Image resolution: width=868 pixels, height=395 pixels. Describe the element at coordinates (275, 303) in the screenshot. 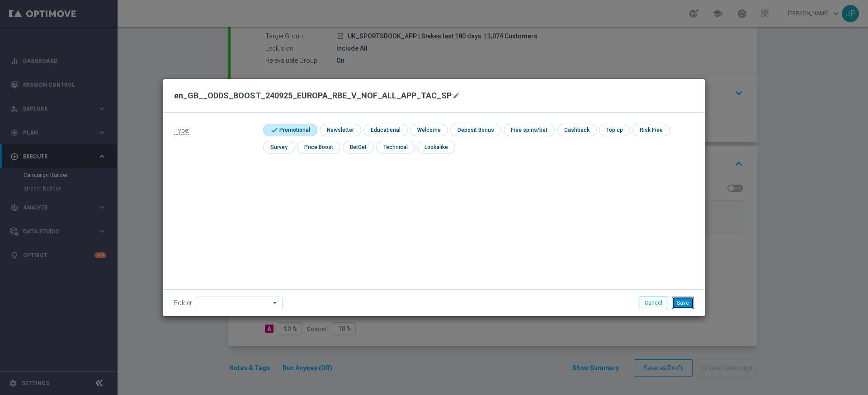

I see `i: arrow_drop_down` at that location.